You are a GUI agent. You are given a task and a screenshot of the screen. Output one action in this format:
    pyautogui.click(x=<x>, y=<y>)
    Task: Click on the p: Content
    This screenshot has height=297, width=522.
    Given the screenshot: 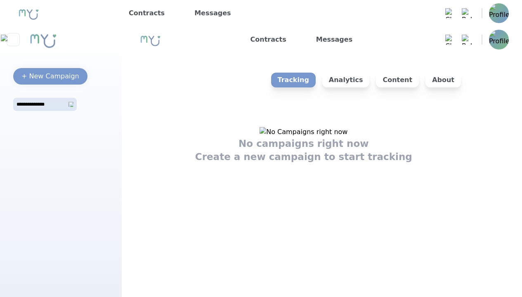 What is the action you would take?
    pyautogui.click(x=397, y=80)
    